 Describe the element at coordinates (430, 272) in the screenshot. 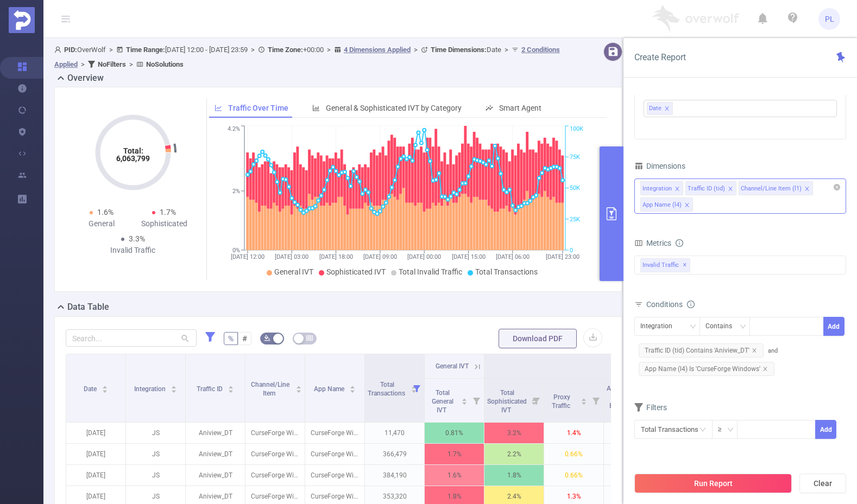

I see `span: Total Invalid Traffic` at that location.